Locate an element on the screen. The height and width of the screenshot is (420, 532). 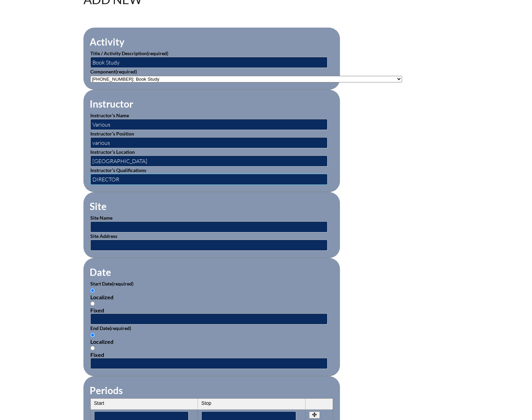
legend: Periods is located at coordinates (106, 391).